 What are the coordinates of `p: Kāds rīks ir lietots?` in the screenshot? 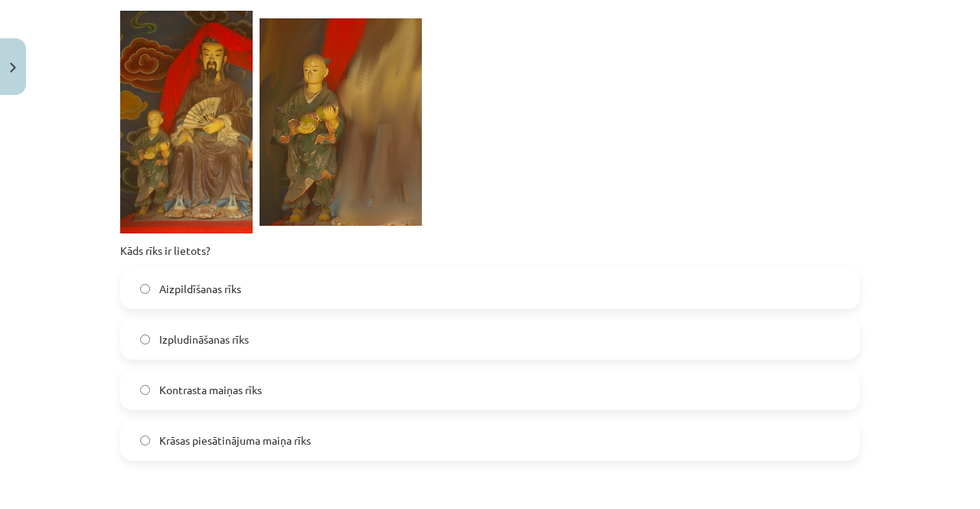 It's located at (490, 250).